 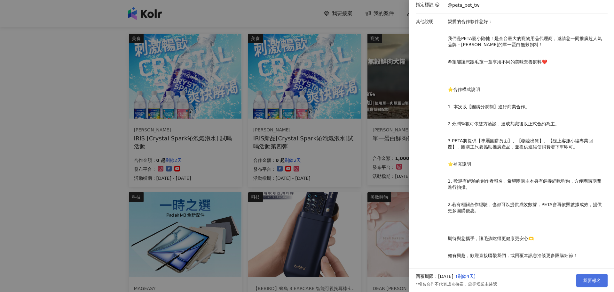 I want to click on p: 3.PETA將提供【專屬團購頁面】、【物流出貨】、【線上客服小編專業回覆】，團購主只要協助推廣產品，並提供連結使消費者下單即可。, so click(x=526, y=144).